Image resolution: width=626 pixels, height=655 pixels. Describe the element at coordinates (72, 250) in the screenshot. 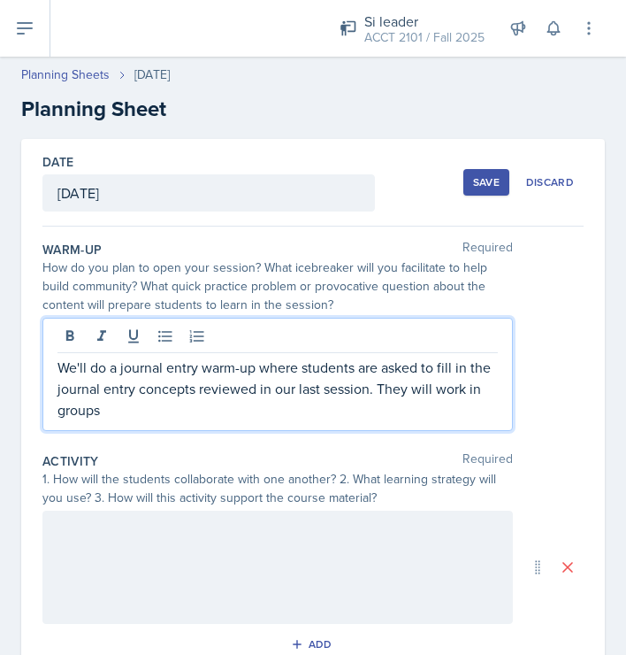

I see `label: Warm-Up` at that location.